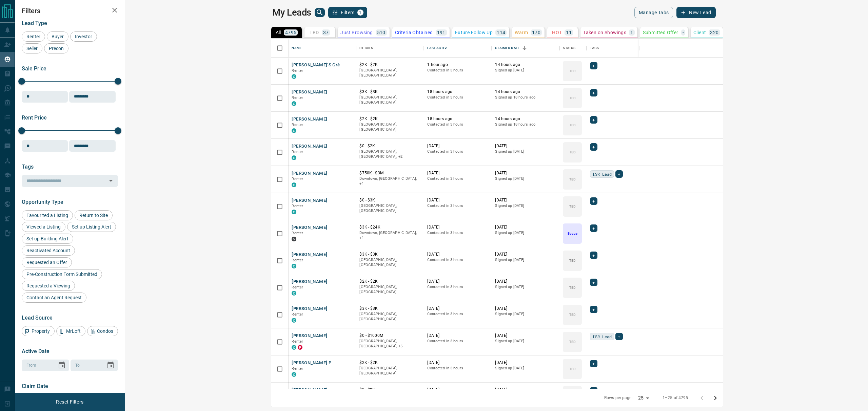 The width and height of the screenshot is (868, 411). What do you see at coordinates (47, 216) in the screenshot?
I see `span: Favourited a Listing` at bounding box center [47, 216].